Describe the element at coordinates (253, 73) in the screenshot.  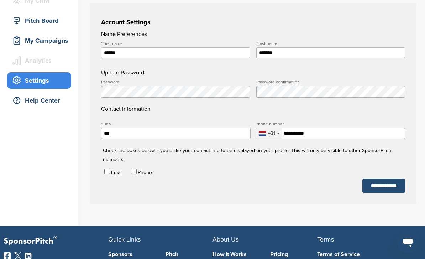
I see `h4: Update Password` at that location.